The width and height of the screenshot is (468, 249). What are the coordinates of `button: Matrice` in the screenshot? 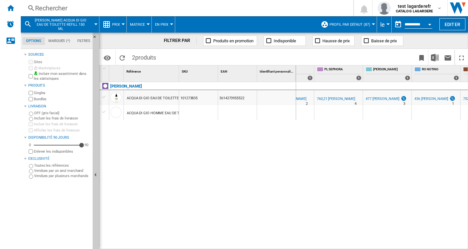 It's located at (139, 24).